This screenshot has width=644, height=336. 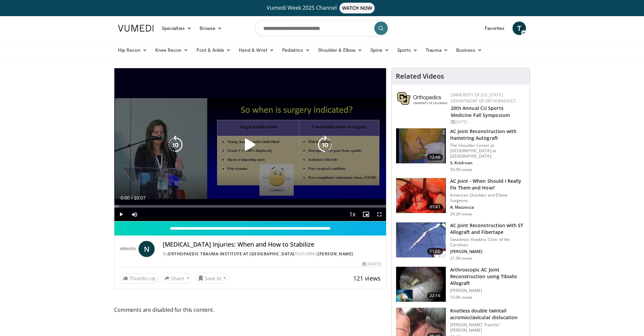 I want to click on a: Pediatrics, so click(x=295, y=50).